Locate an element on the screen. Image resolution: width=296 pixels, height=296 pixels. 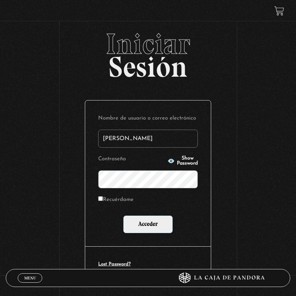
label: Nombre de usuario o correo electrónico is located at coordinates (148, 119).